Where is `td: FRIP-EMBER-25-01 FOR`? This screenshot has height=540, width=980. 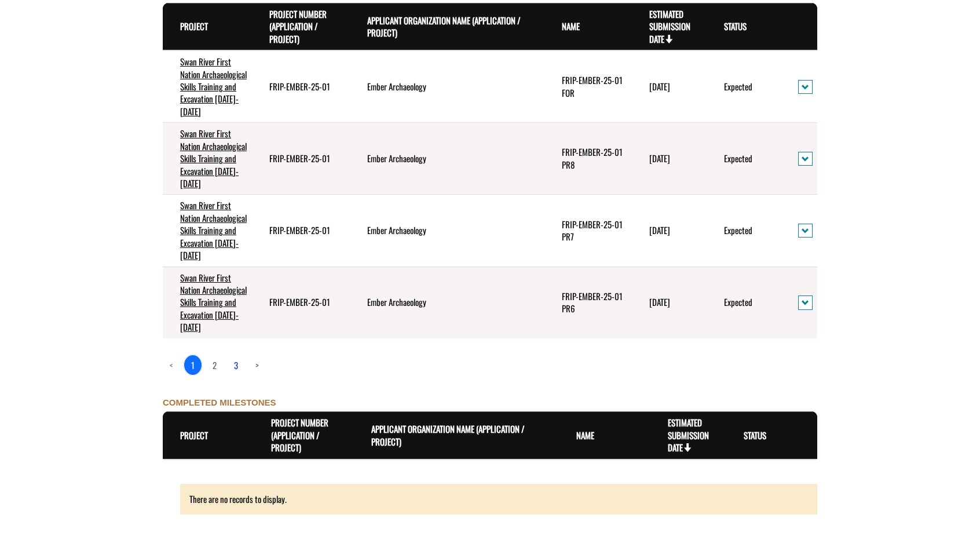 td: FRIP-EMBER-25-01 FOR is located at coordinates (587, 86).